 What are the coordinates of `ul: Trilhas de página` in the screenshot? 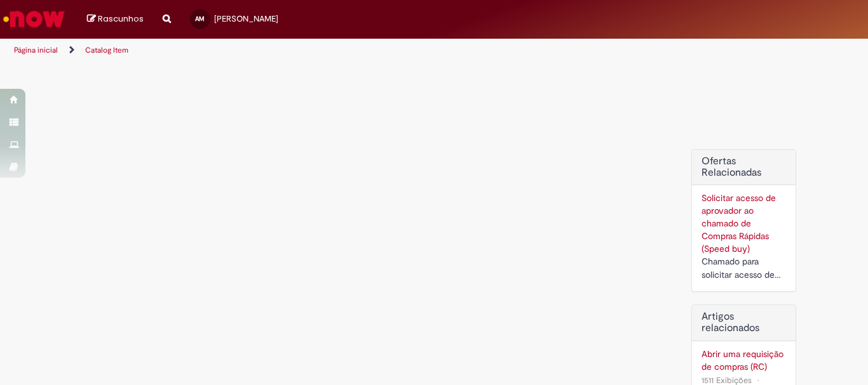 It's located at (289, 50).